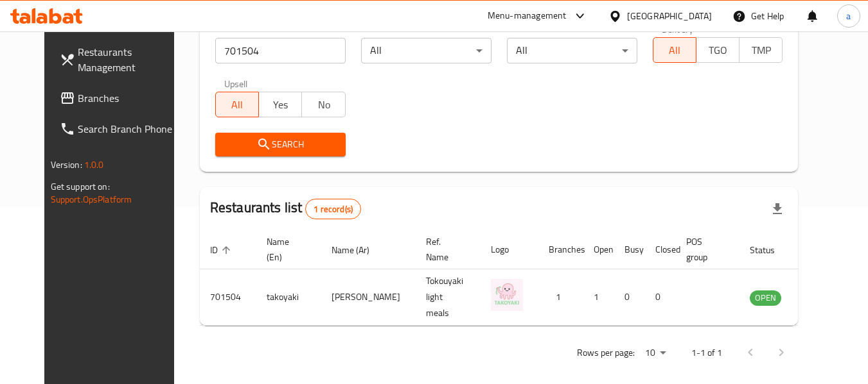  I want to click on span: TGO, so click(718, 50).